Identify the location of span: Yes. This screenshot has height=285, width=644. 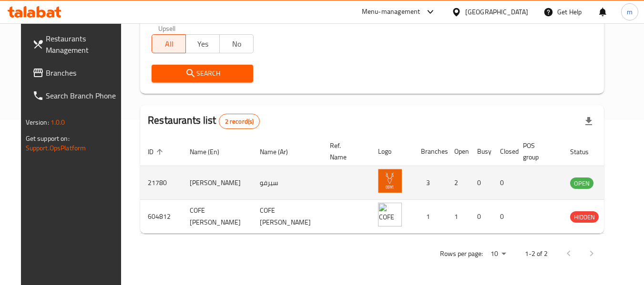
(202, 44).